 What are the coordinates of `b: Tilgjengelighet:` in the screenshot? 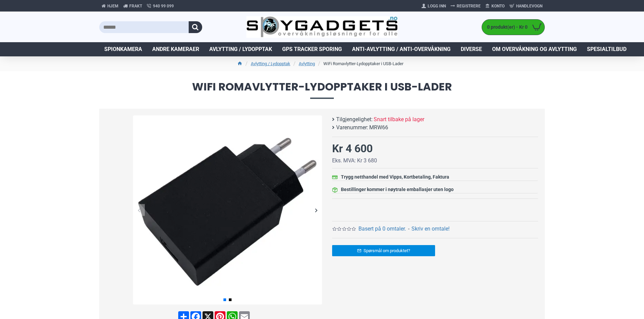 It's located at (354, 119).